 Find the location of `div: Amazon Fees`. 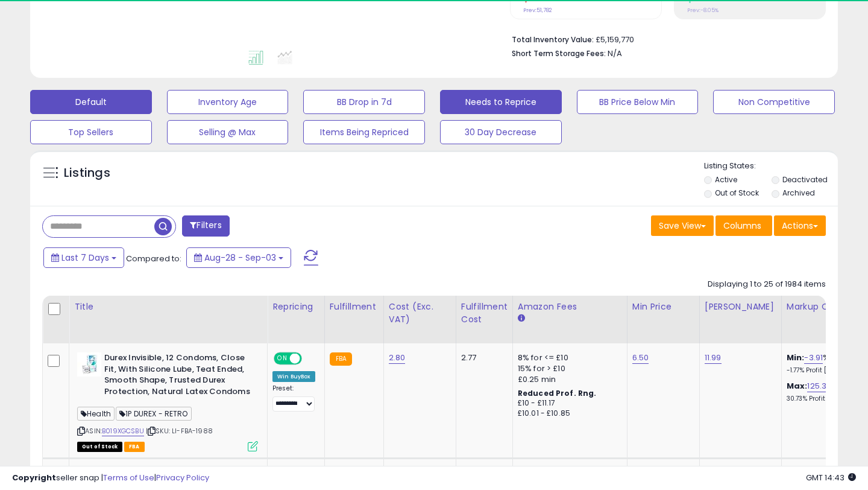

div: Amazon Fees is located at coordinates (570, 306).